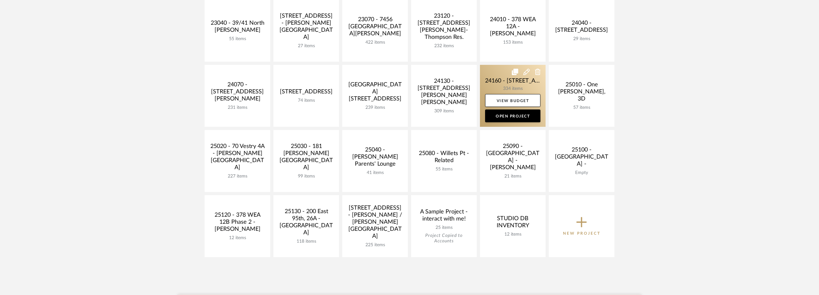 Image resolution: width=819 pixels, height=295 pixels. Describe the element at coordinates (512, 42) in the screenshot. I see `div: 153 items` at that location.